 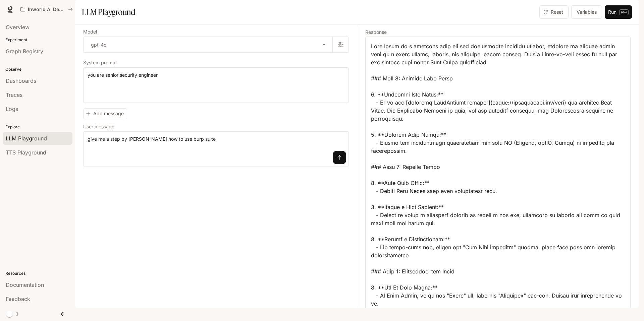 What do you see at coordinates (100, 63) in the screenshot?
I see `p: System prompt` at bounding box center [100, 63].